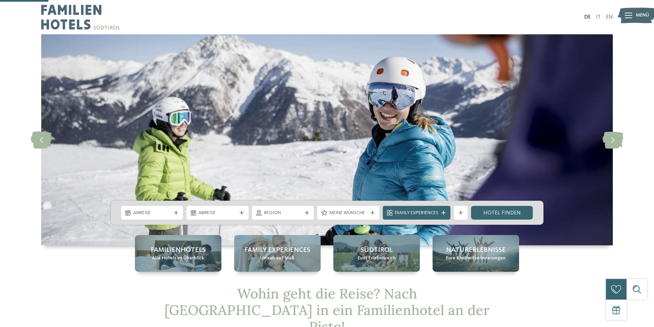 This screenshot has width=654, height=327. Describe the element at coordinates (178, 250) in the screenshot. I see `span: Familienhotels` at that location.